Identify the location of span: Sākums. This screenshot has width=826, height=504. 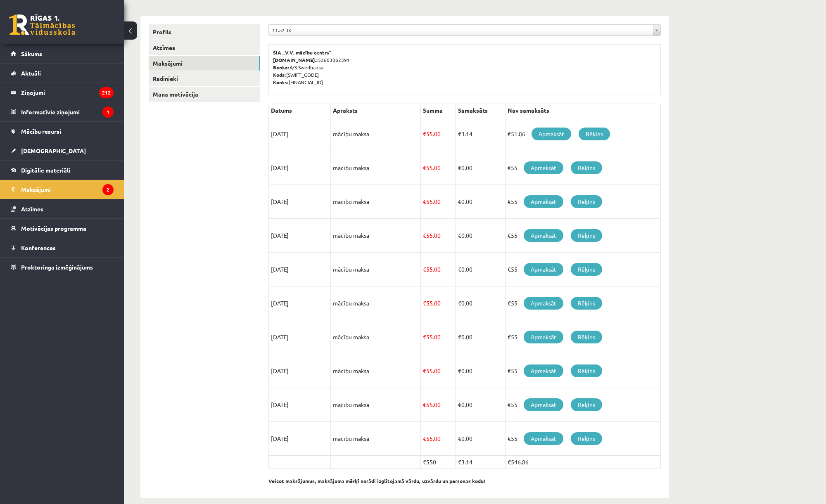
(31, 54).